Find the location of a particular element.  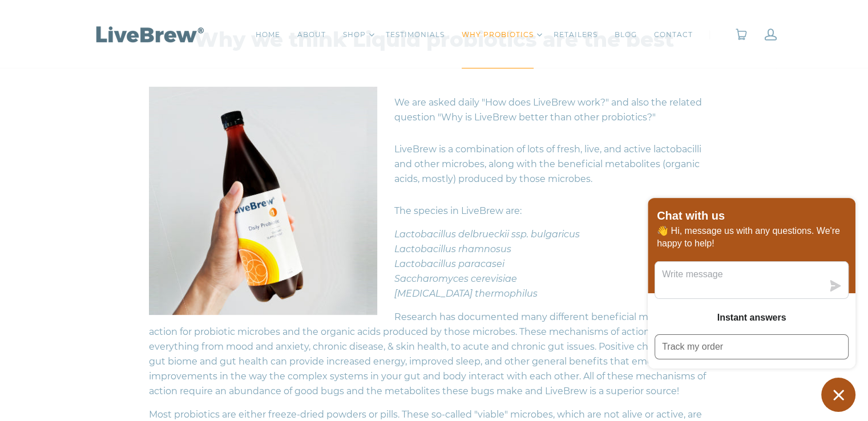

p: The species in LiveBrew are: is located at coordinates (434, 211).